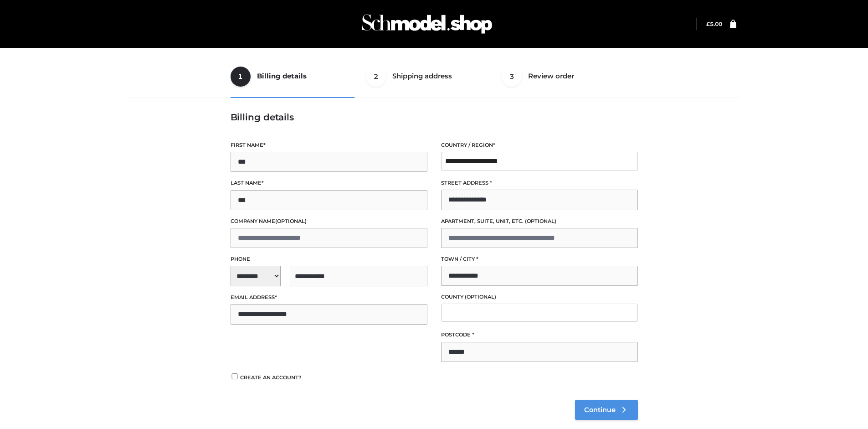 The width and height of the screenshot is (868, 429). I want to click on label: Postcode, so click(540, 335).